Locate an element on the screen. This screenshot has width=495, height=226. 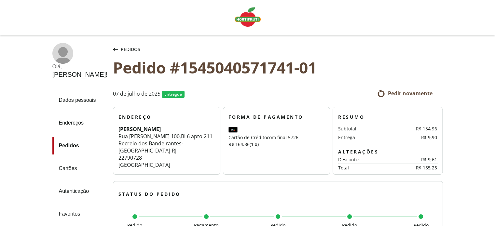
a: Autenticação is located at coordinates (80, 191).